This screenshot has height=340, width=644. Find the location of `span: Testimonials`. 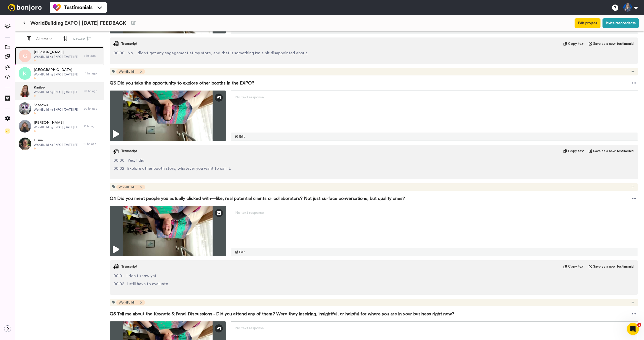

span: Testimonials is located at coordinates (78, 8).